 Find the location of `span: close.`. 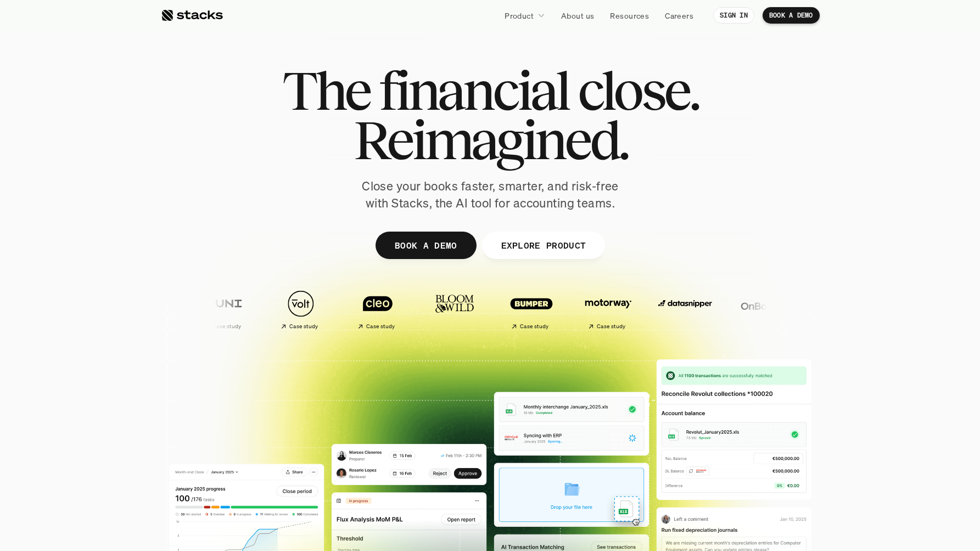

span: close. is located at coordinates (638, 91).